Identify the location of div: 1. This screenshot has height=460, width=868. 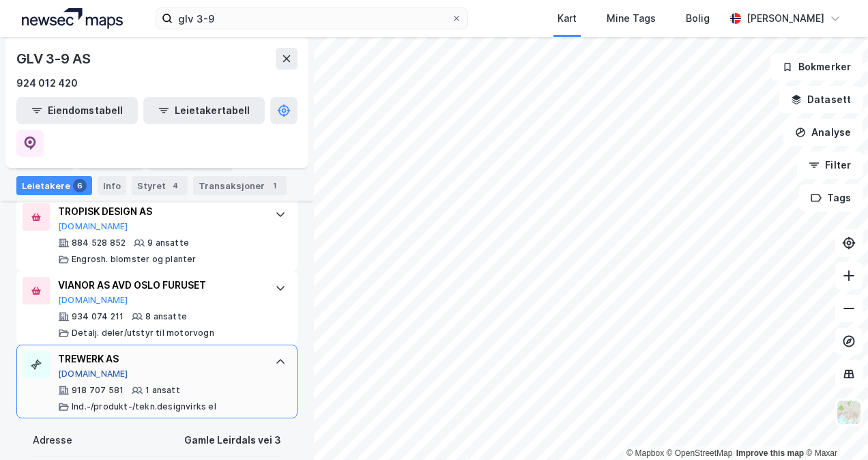
(274, 186).